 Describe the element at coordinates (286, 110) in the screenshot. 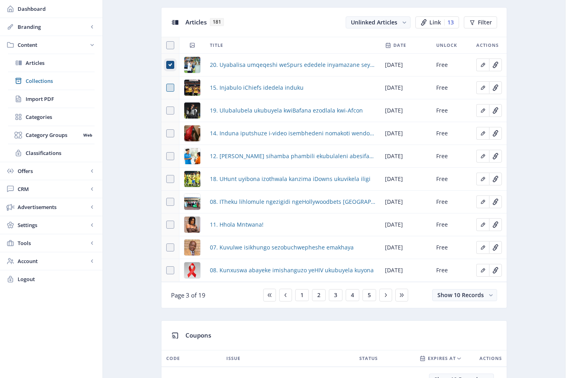

I see `span: 19. Ulubalubela ukubuyela kwiBafana ezodlala kwi-Afcon` at that location.